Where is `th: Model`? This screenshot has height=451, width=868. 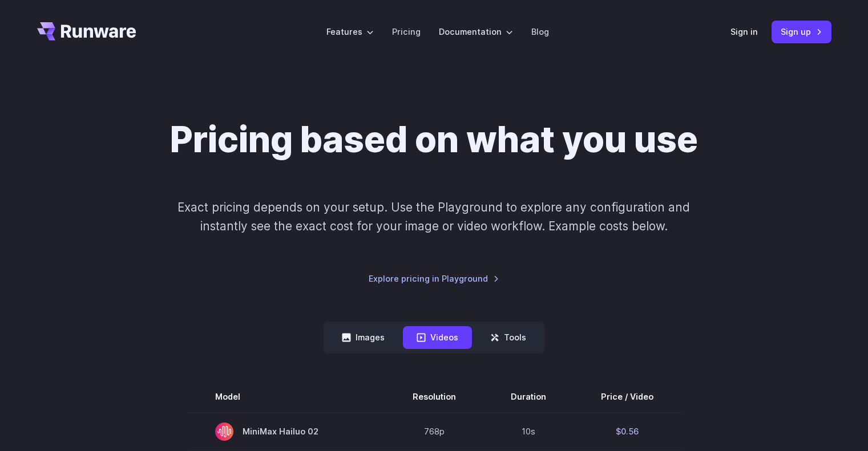
th: Model is located at coordinates (286, 397).